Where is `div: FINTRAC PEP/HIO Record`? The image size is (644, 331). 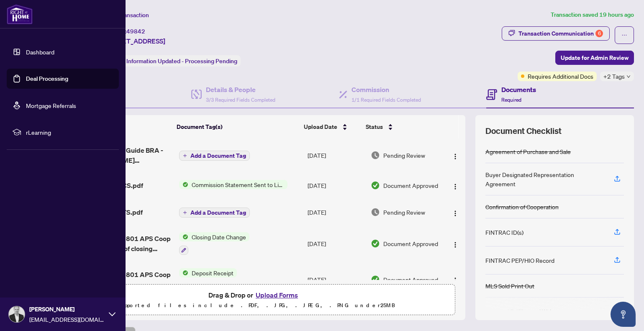
div: FINTRAC PEP/HIO Record is located at coordinates (520, 261).